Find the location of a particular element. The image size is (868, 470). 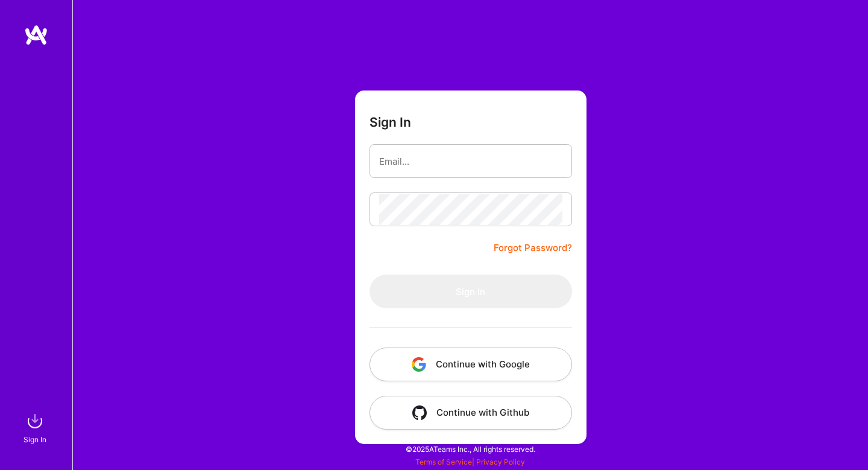

h3: Sign In is located at coordinates (390, 122).